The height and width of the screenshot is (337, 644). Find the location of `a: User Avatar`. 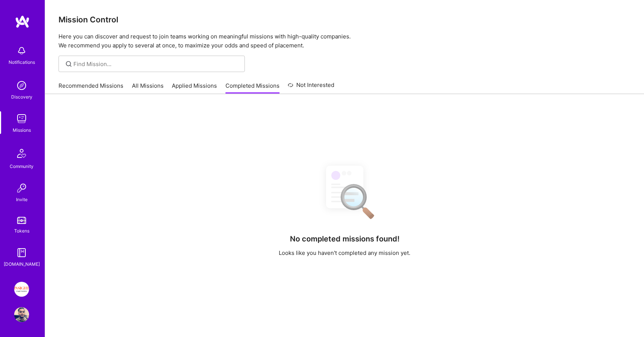

a: User Avatar is located at coordinates (21, 315).